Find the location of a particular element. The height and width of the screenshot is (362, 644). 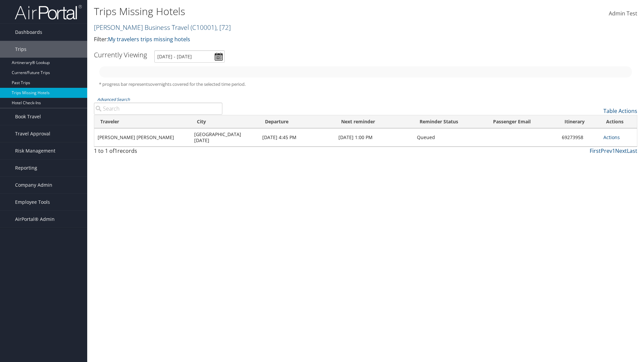

span: Trips is located at coordinates (21, 49).